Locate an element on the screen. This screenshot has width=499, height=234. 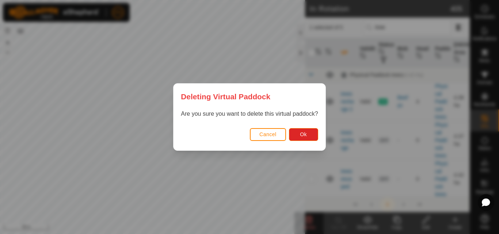
span: Cancel is located at coordinates (268, 134).